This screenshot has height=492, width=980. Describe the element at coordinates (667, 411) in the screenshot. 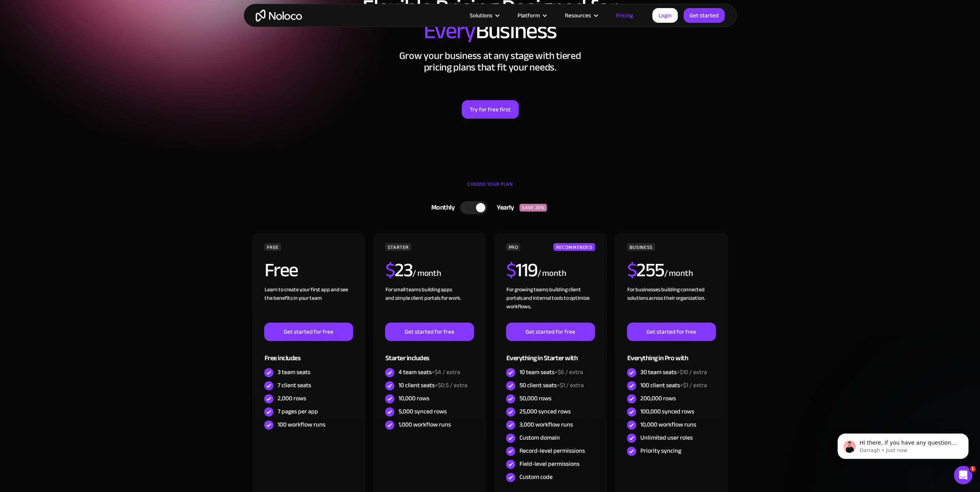

I see `div: 100,000 synced rows` at that location.